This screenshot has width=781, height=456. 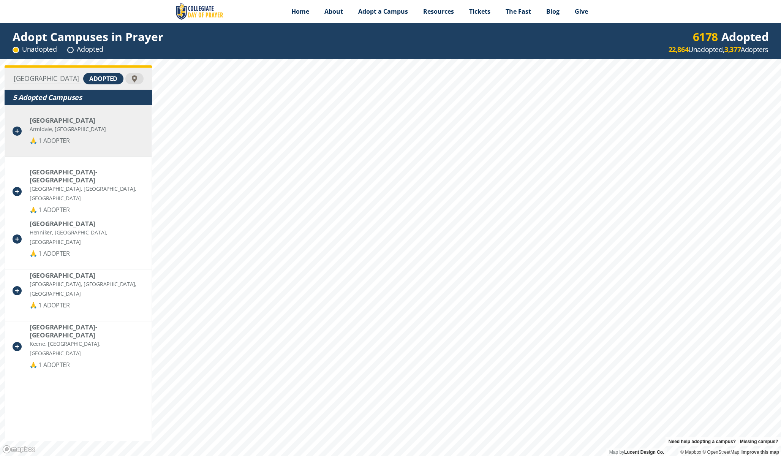 I want to click on span: About, so click(x=333, y=11).